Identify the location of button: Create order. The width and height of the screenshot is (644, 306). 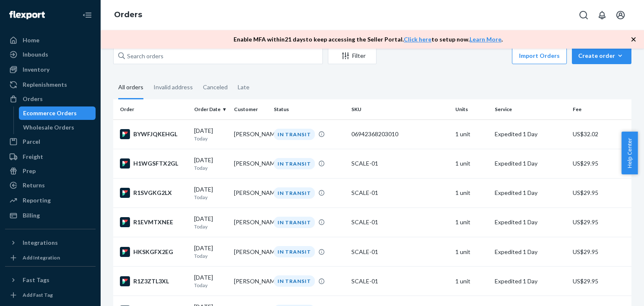
(601, 56).